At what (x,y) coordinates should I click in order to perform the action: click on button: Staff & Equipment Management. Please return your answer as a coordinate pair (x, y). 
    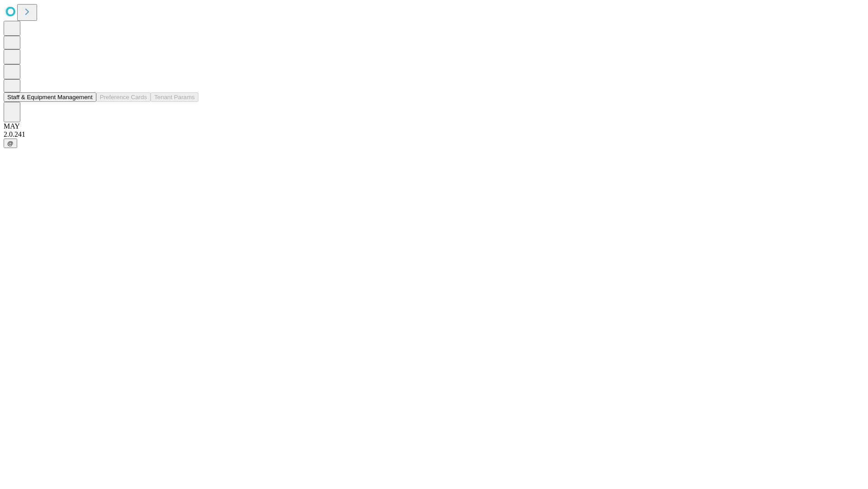
    Looking at the image, I should click on (50, 97).